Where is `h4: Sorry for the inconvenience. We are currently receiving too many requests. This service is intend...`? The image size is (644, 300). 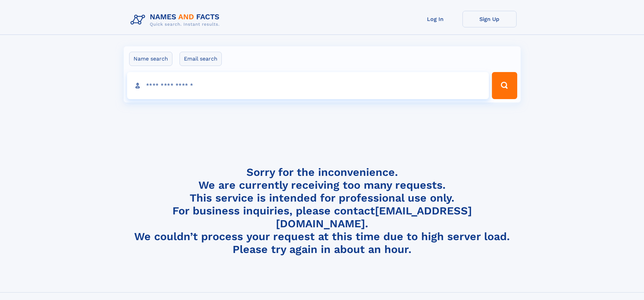 h4: Sorry for the inconvenience. We are currently receiving too many requests. This service is intend... is located at coordinates (322, 211).